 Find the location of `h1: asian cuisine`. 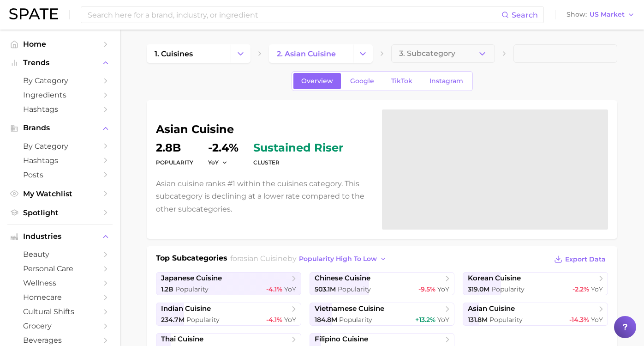

h1: asian cuisine is located at coordinates (264, 129).